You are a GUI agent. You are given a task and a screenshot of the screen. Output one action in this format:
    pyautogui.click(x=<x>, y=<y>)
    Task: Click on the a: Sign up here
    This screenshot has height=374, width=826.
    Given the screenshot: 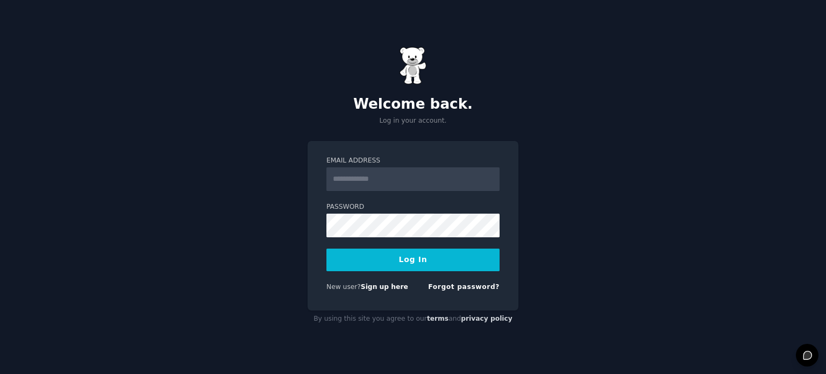 What is the action you would take?
    pyautogui.click(x=385, y=287)
    